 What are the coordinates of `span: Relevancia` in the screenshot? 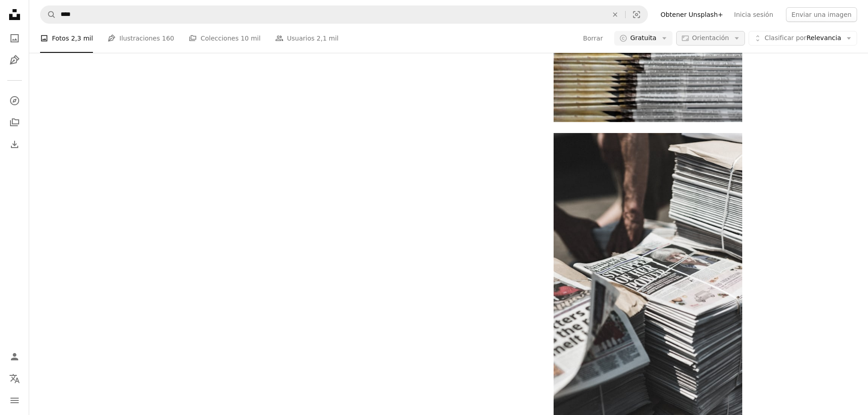 It's located at (803, 39).